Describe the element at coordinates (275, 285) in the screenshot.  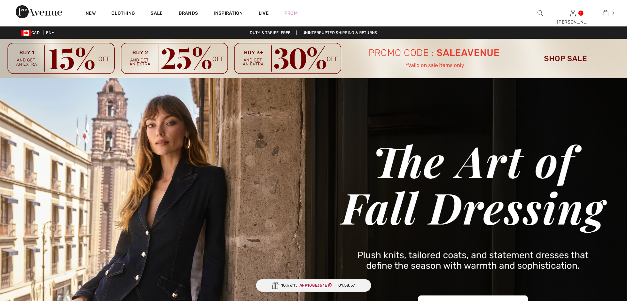
I see `img: Gift.svg` at that location.